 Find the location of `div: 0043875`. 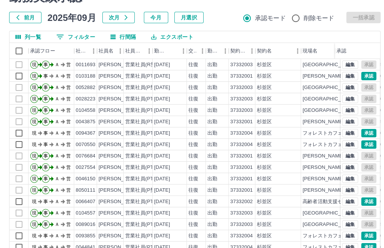

div: 0043875 is located at coordinates (86, 122).